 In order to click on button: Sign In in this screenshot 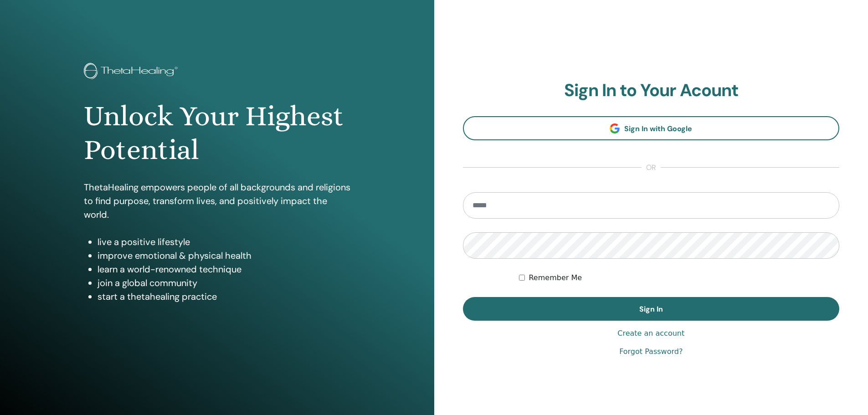, I will do `click(651, 309)`.